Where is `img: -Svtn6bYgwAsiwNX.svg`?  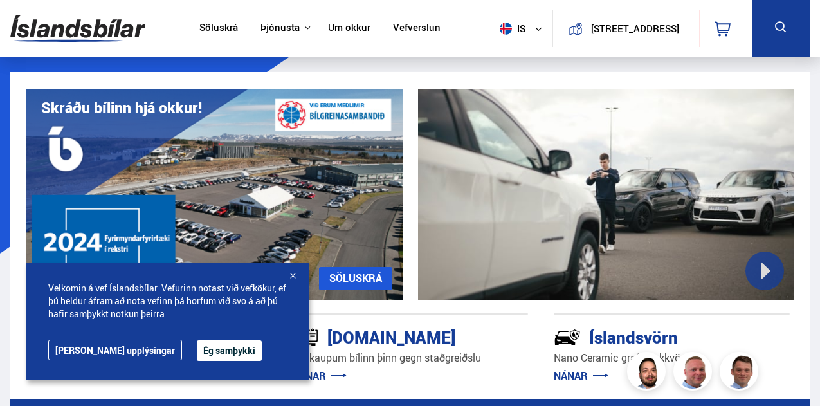
img: -Svtn6bYgwAsiwNX.svg is located at coordinates (567, 337).